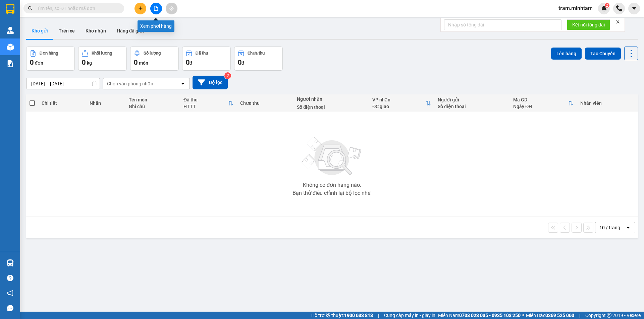 The width and height of the screenshot is (644, 319). Describe the element at coordinates (171, 8) in the screenshot. I see `button: aim` at that location.